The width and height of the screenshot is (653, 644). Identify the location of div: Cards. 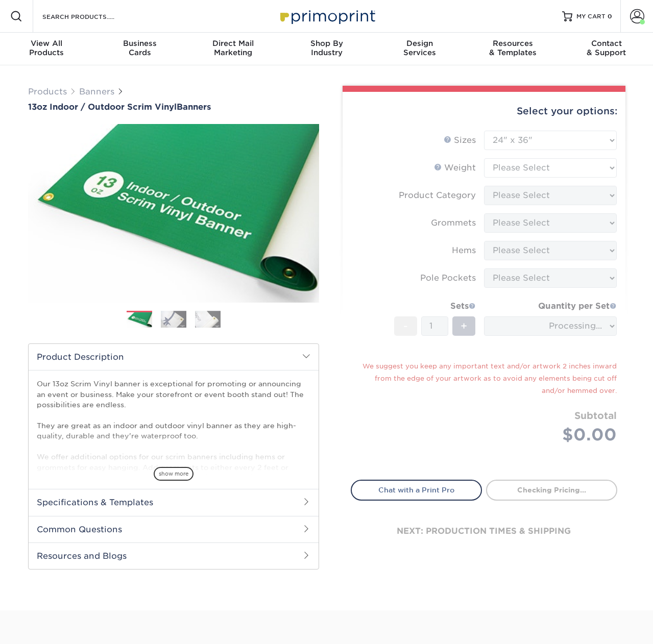
(140, 48).